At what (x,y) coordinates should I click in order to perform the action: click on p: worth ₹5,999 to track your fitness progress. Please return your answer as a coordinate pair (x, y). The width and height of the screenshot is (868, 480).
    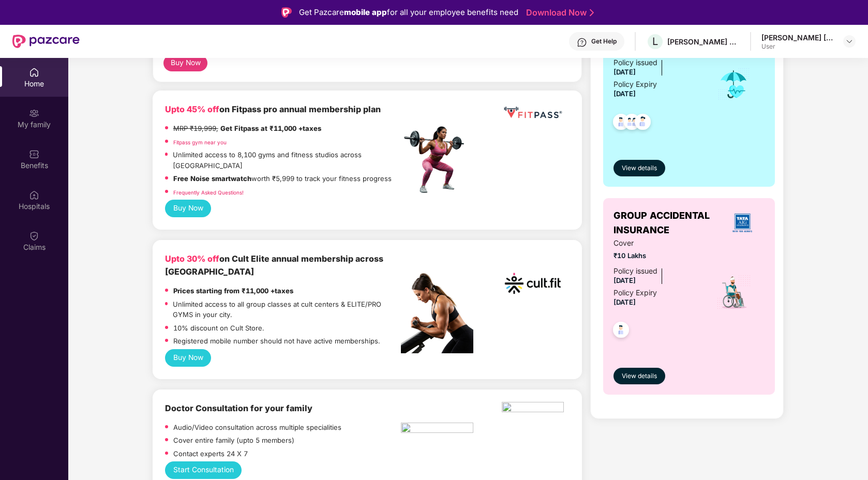
    Looking at the image, I should click on (283, 178).